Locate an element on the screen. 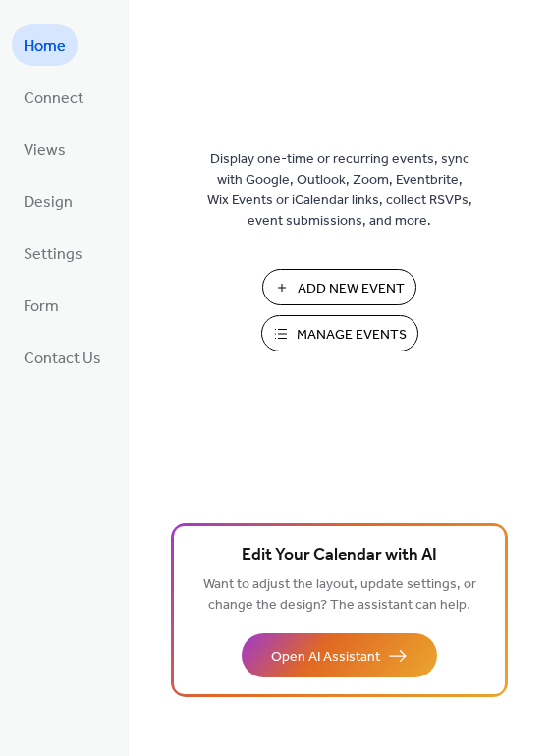  span: Contact Us is located at coordinates (62, 358).